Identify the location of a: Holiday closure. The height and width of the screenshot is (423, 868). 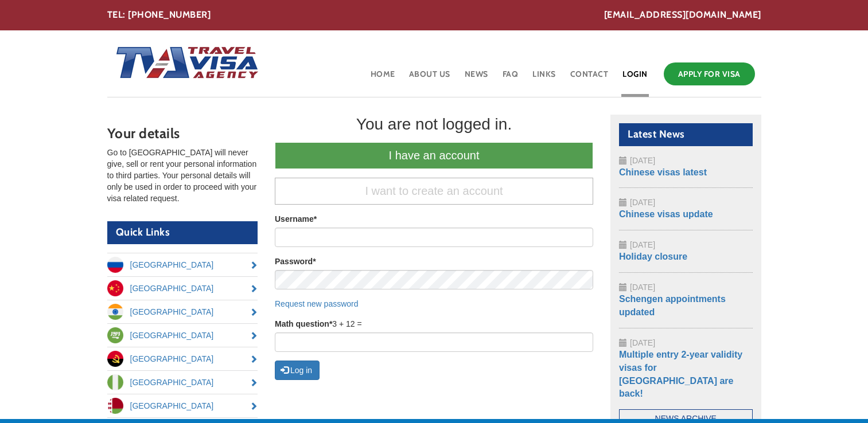
(653, 257).